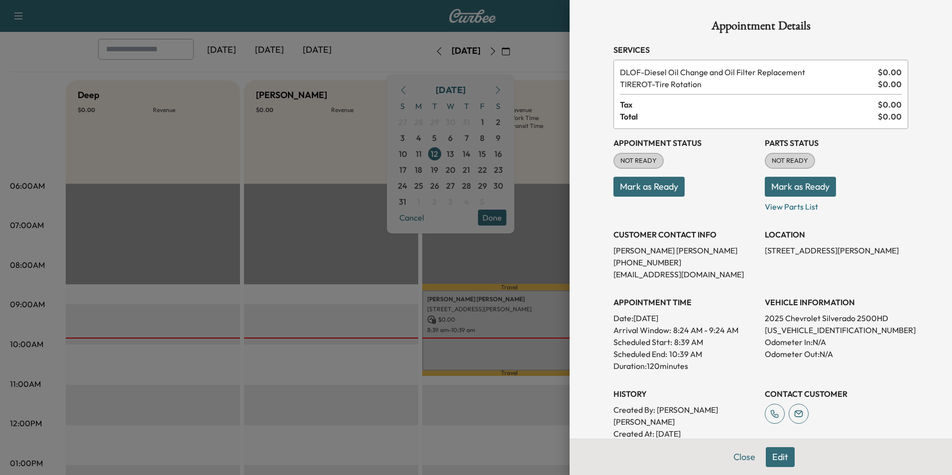 This screenshot has width=952, height=475. I want to click on span: Total, so click(749, 116).